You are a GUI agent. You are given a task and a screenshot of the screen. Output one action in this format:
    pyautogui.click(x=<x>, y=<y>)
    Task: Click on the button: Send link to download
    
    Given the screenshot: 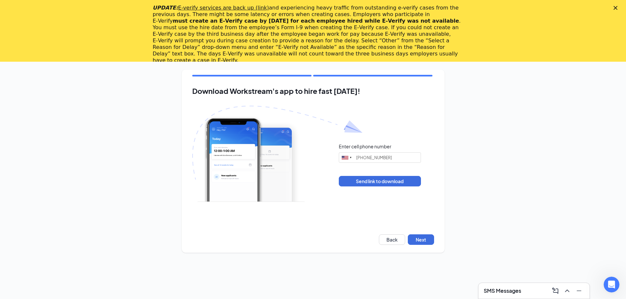 What is the action you would take?
    pyautogui.click(x=380, y=181)
    